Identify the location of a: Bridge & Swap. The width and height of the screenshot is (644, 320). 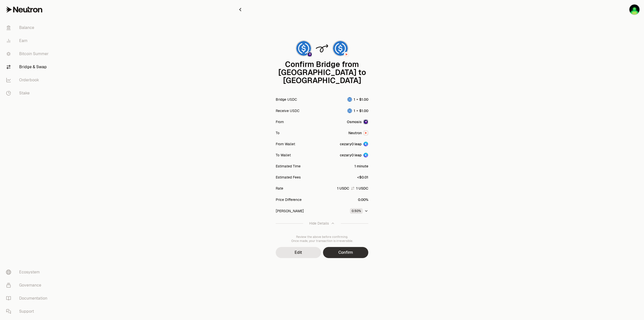
(28, 67).